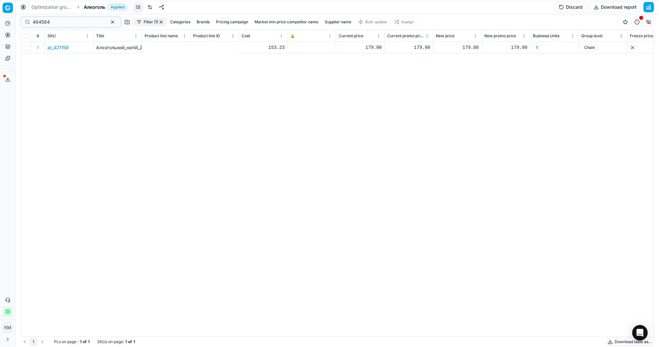 The width and height of the screenshot is (659, 347). I want to click on span: PLs on page, so click(65, 341).